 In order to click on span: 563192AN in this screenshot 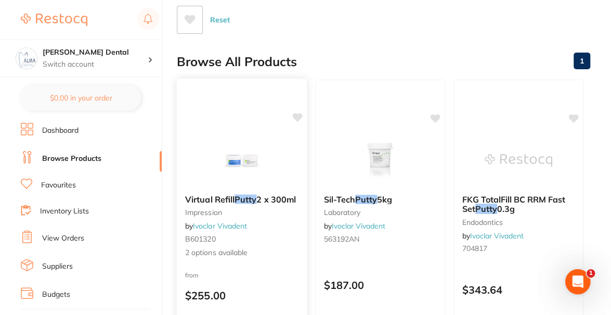, I will do `click(342, 239)`.